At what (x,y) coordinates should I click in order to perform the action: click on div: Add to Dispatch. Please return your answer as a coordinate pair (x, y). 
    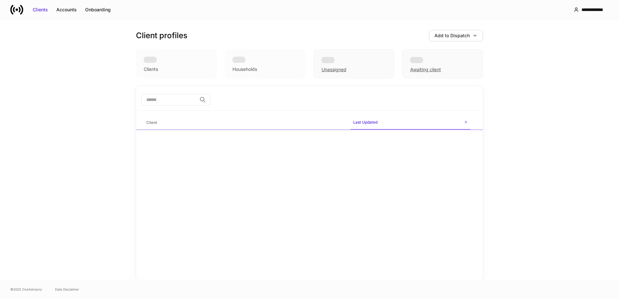
    Looking at the image, I should click on (452, 36).